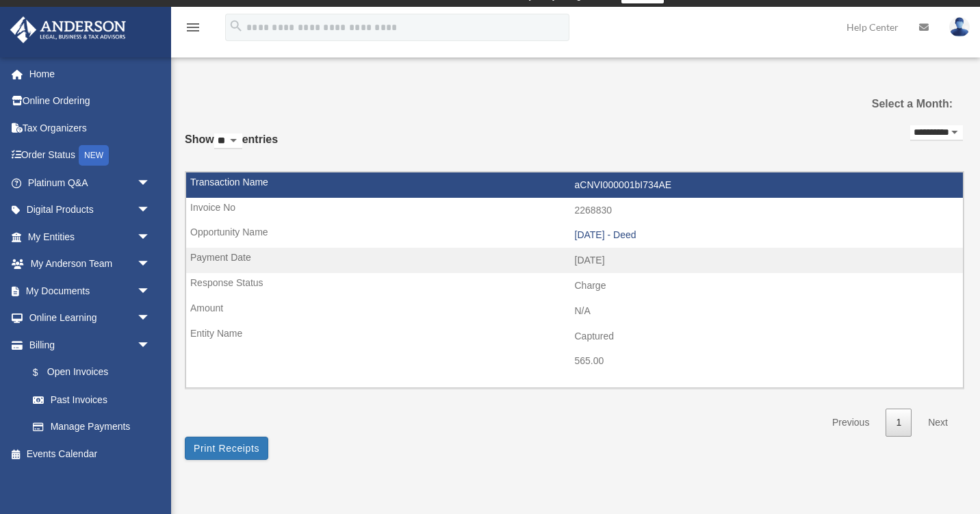  Describe the element at coordinates (90, 318) in the screenshot. I see `a: Online Learningarrow_drop_down` at that location.